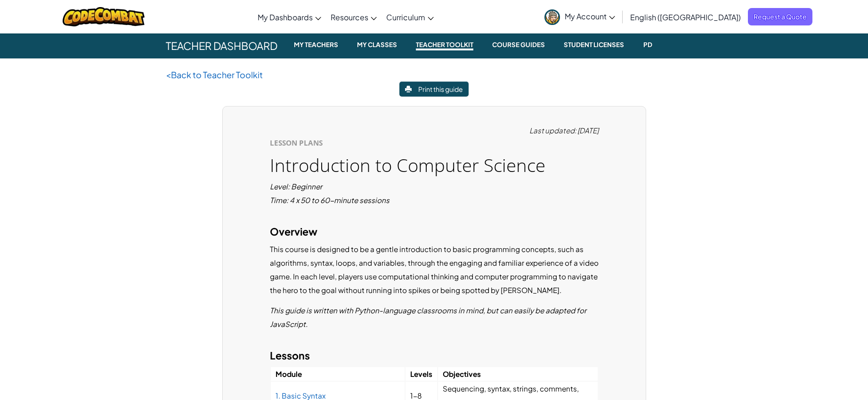  I want to click on a: Curriculum, so click(410, 17).